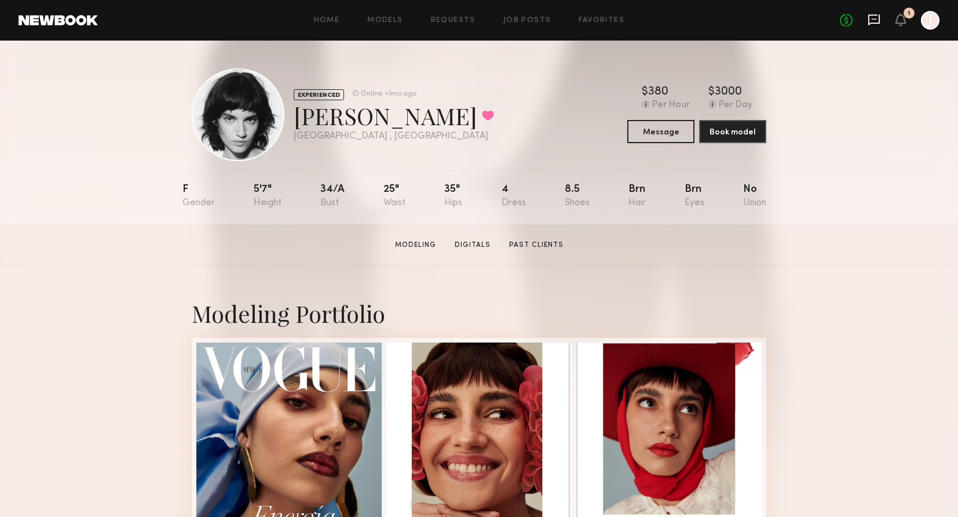 The height and width of the screenshot is (517, 958). I want to click on a: J, so click(930, 20).